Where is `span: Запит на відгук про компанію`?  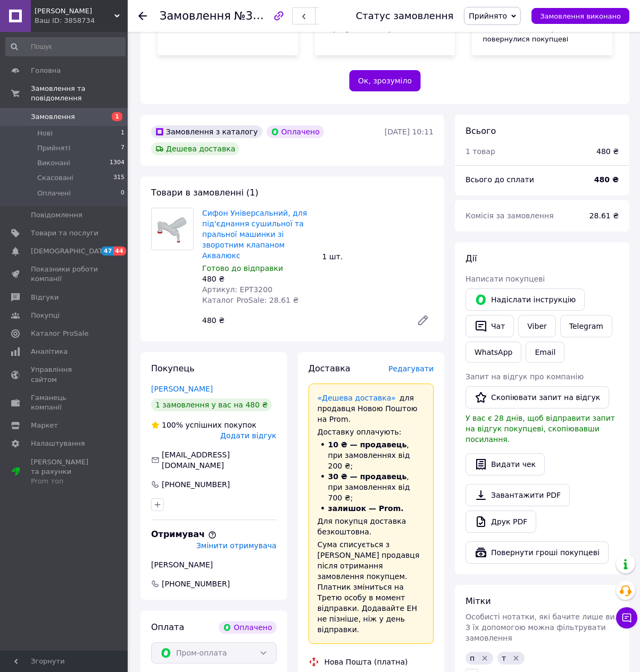 span: Запит на відгук про компанію is located at coordinates (524, 377).